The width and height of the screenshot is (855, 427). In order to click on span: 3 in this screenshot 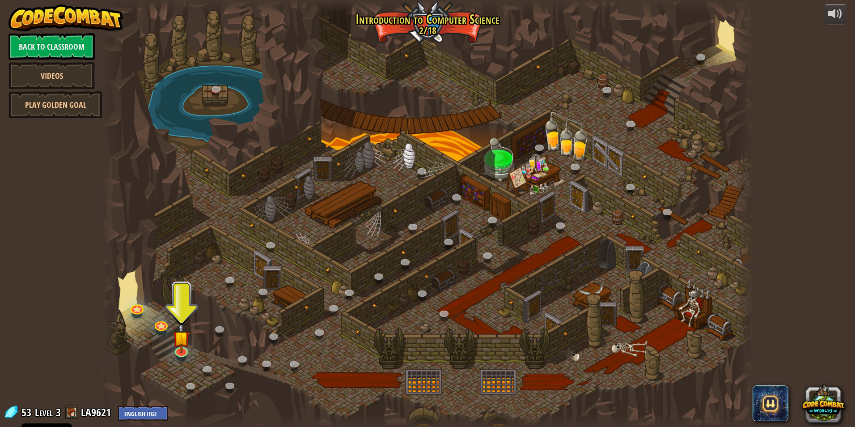, I will do `click(58, 412)`.